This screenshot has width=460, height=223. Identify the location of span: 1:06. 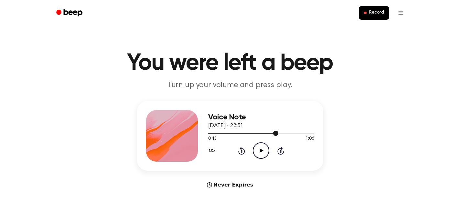
(310, 139).